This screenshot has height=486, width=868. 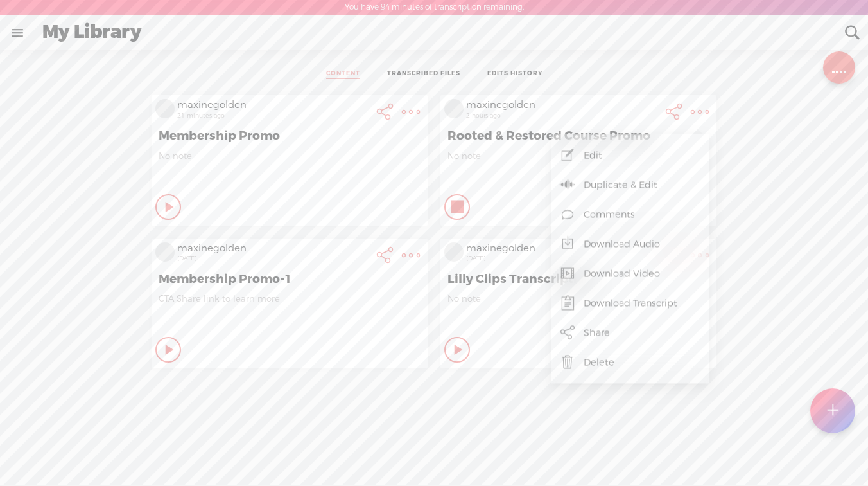 What do you see at coordinates (434, 7) in the screenshot?
I see `label: You have 94 minutes of transcription remaining.` at bounding box center [434, 7].